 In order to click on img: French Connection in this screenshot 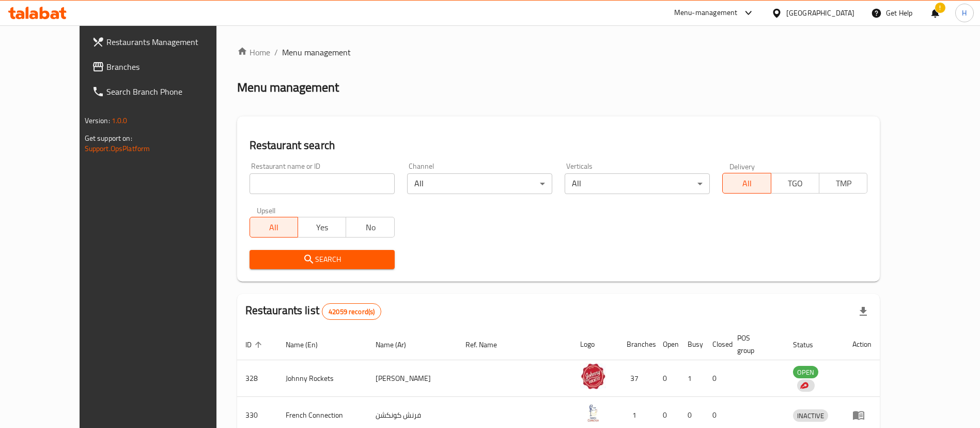, I will do `click(593, 412)`.